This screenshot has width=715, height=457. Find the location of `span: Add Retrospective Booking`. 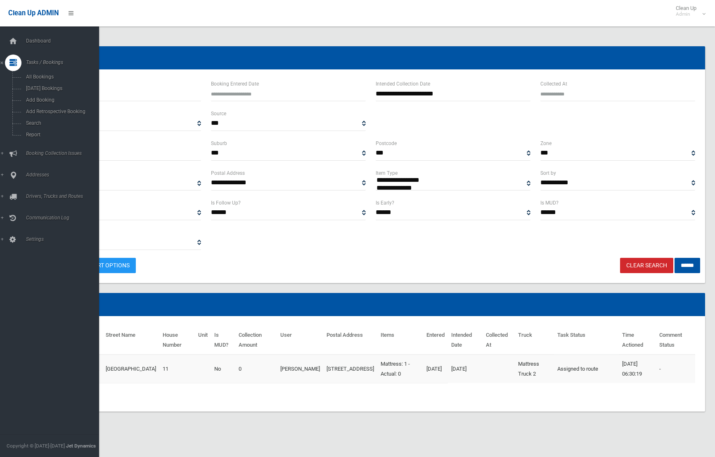

span: Add Retrospective Booking is located at coordinates (58, 112).